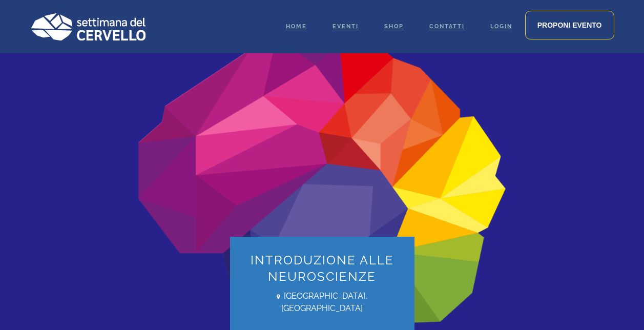 Image resolution: width=644 pixels, height=330 pixels. What do you see at coordinates (322, 268) in the screenshot?
I see `h1: Introduzione alle Neuroscienze` at bounding box center [322, 268].